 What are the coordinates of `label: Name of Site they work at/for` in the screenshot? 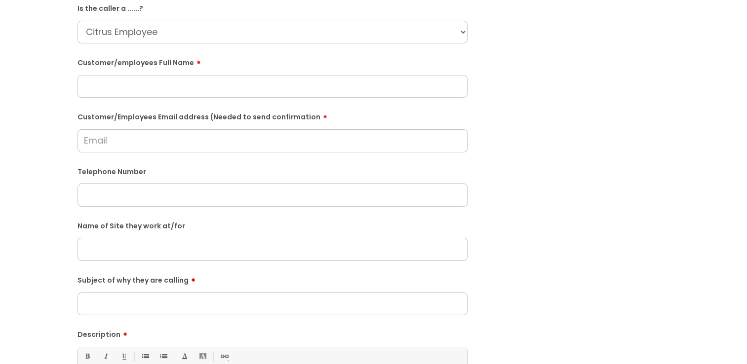 It's located at (272, 225).